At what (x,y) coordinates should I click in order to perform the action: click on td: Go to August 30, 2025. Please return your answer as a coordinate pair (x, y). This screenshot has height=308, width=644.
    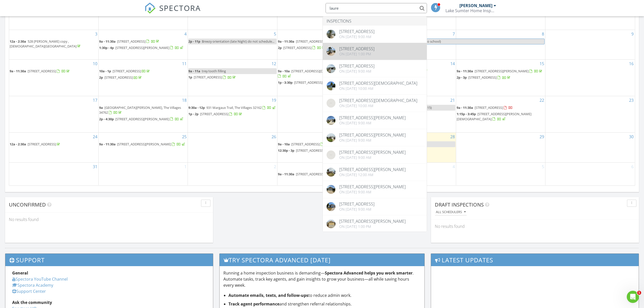
    Looking at the image, I should click on (590, 148).